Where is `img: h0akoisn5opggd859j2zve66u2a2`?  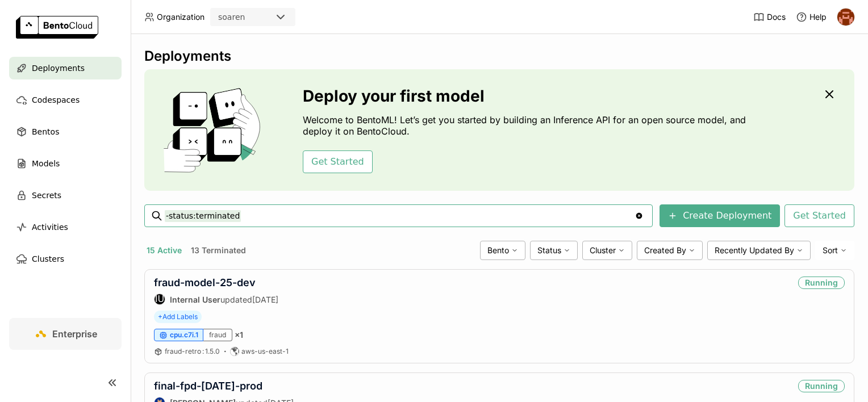
img: h0akoisn5opggd859j2zve66u2a2 is located at coordinates (846, 17).